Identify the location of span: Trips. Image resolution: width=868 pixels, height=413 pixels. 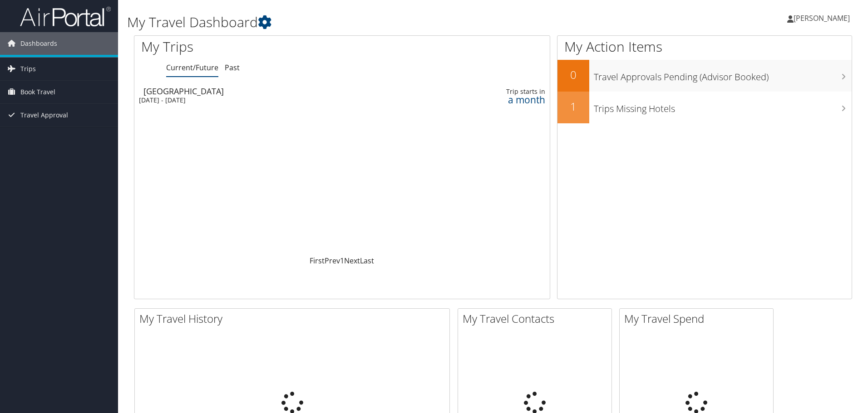
(28, 69).